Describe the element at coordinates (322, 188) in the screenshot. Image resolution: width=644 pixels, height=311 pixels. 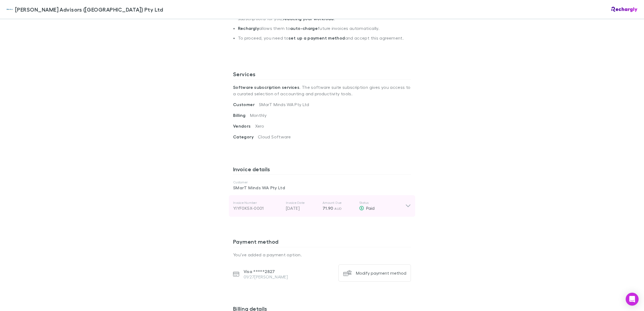
I see `p: SMarT Minds WA Pty Ltd` at that location.